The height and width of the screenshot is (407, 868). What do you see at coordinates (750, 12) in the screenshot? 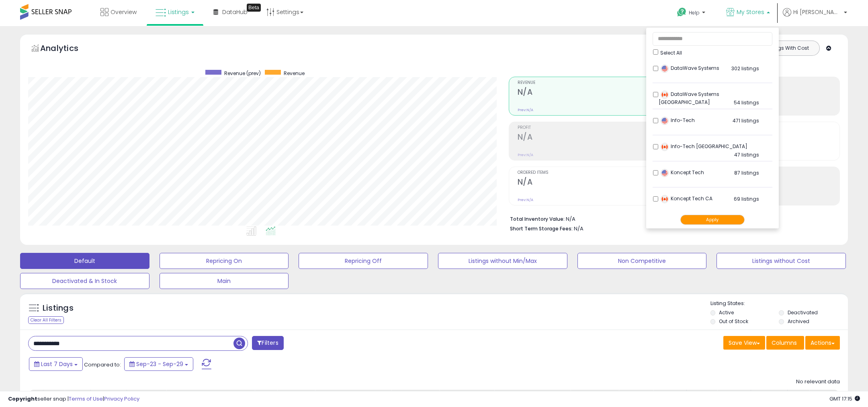
I see `span: My Stores` at bounding box center [750, 12].